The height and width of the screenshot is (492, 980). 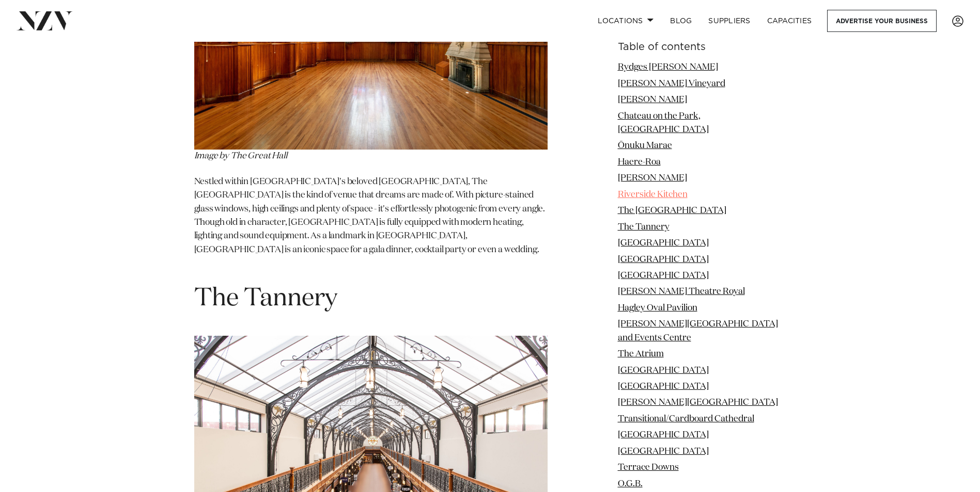 What do you see at coordinates (645, 145) in the screenshot?
I see `a: Ōnuku Marae` at bounding box center [645, 145].